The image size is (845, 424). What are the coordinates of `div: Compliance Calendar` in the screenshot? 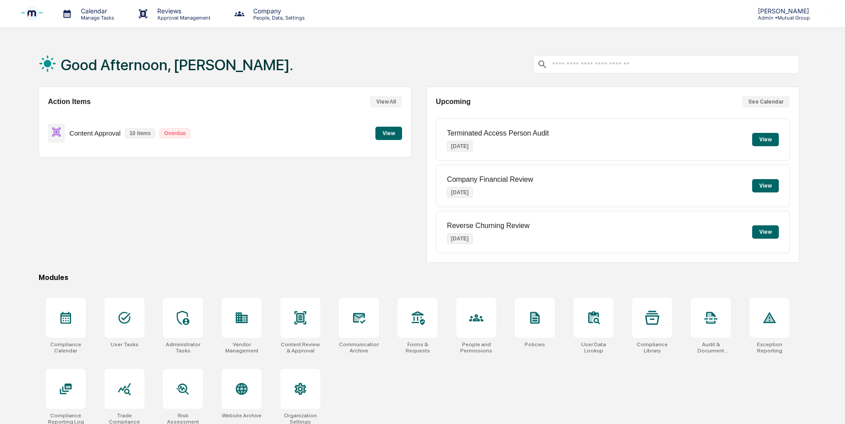 It's located at (66, 347).